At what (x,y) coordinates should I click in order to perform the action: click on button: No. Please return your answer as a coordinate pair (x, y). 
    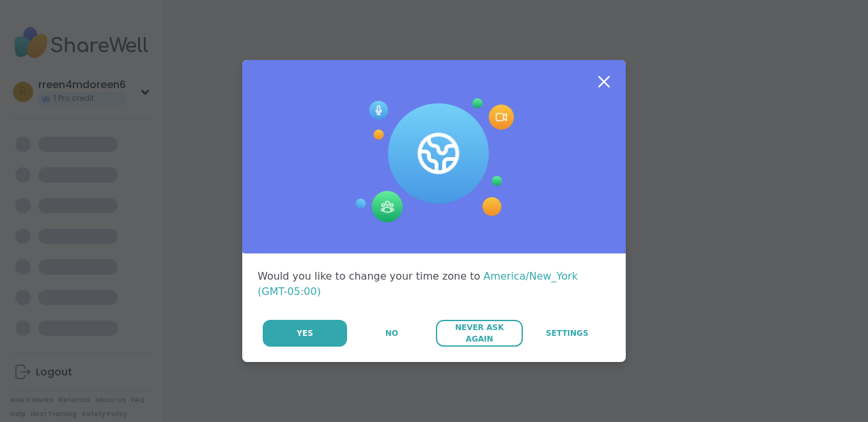
    Looking at the image, I should click on (391, 333).